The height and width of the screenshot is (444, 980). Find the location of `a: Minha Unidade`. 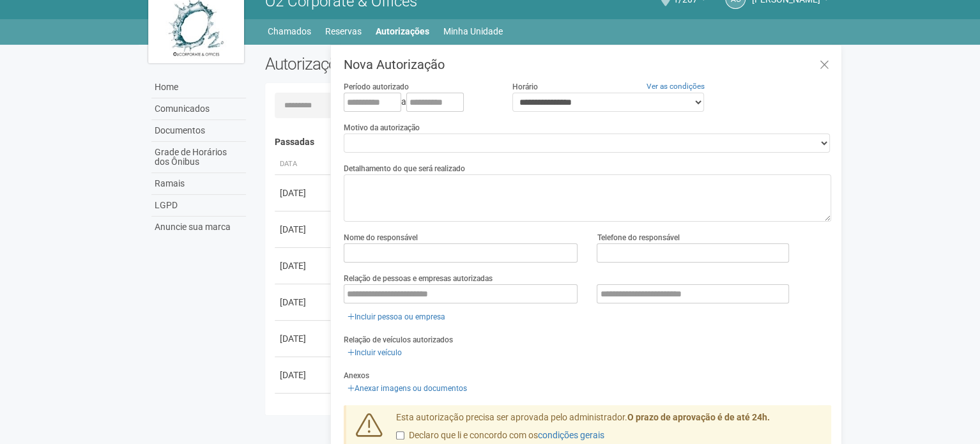

a: Minha Unidade is located at coordinates (473, 32).